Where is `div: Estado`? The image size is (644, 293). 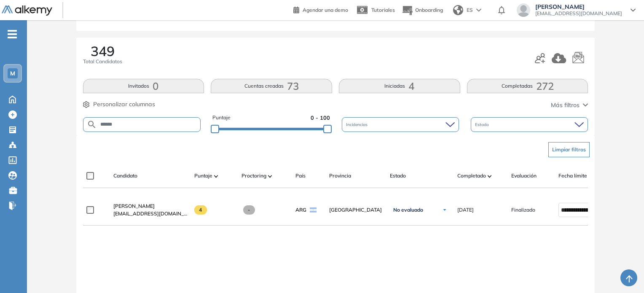
div: Estado is located at coordinates (529, 125).